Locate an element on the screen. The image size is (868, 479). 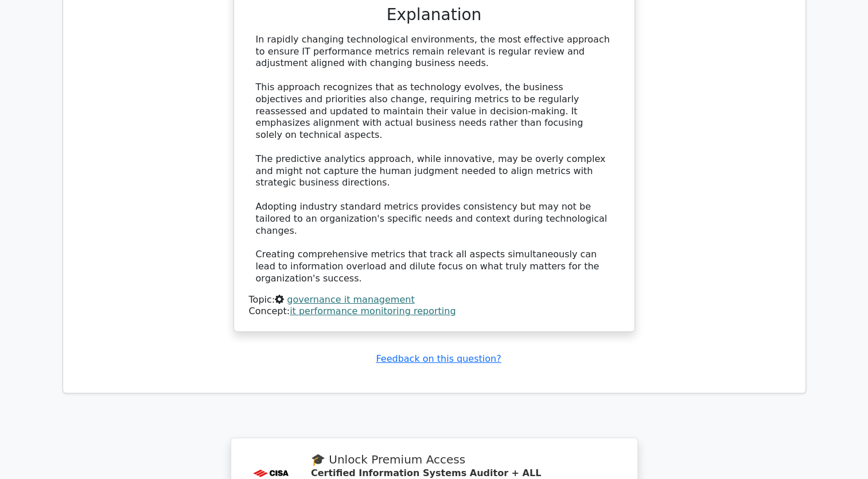
a: governance it management is located at coordinates (351, 299).